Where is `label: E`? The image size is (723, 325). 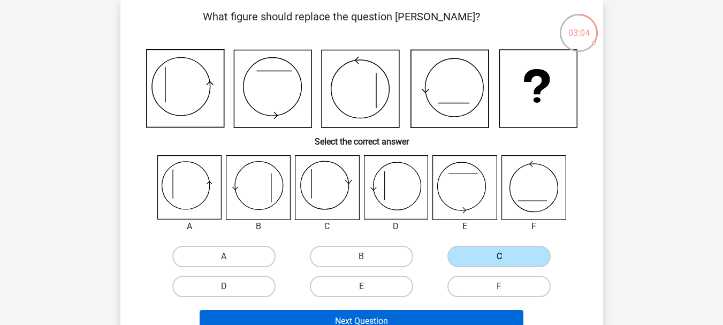
label: E is located at coordinates (361, 286).